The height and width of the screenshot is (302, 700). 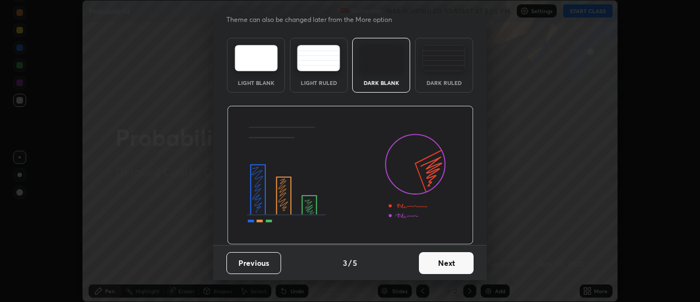 What do you see at coordinates (315, 20) in the screenshot?
I see `p: Theme can also be changed later from the More option` at bounding box center [315, 20].